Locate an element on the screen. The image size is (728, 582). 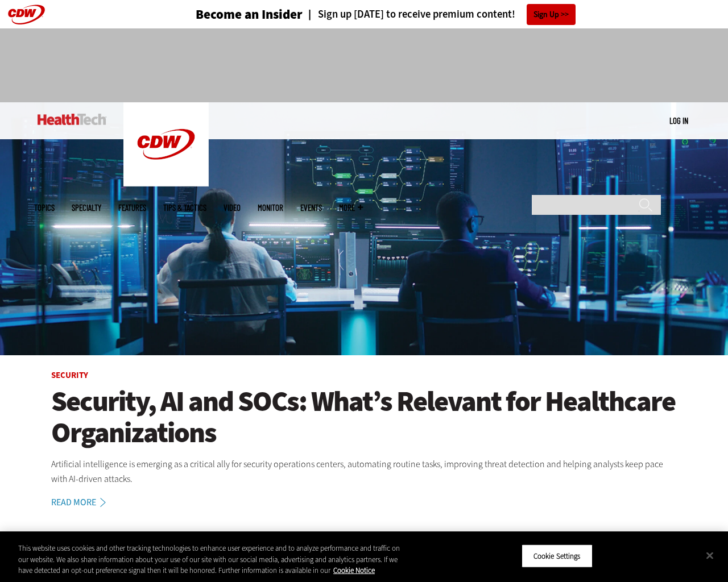
a: Sign Up is located at coordinates (551, 14).